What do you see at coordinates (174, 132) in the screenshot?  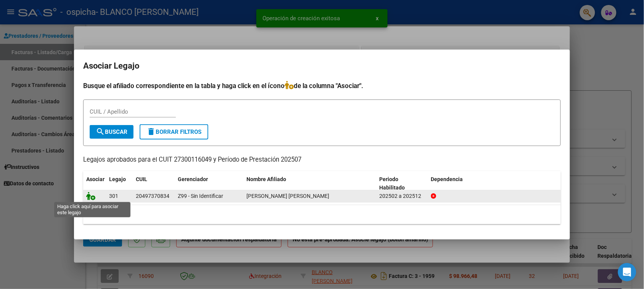 I see `button: Borrar Filtros` at bounding box center [174, 132].